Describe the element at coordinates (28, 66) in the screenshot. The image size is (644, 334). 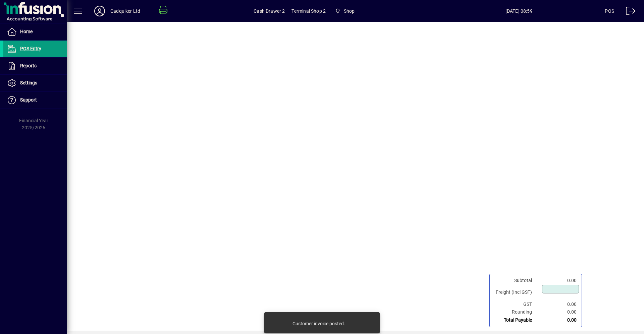
I see `span: Reports` at that location.